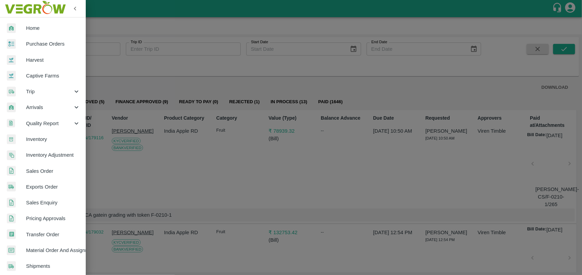  I want to click on span: Inventory, so click(53, 139).